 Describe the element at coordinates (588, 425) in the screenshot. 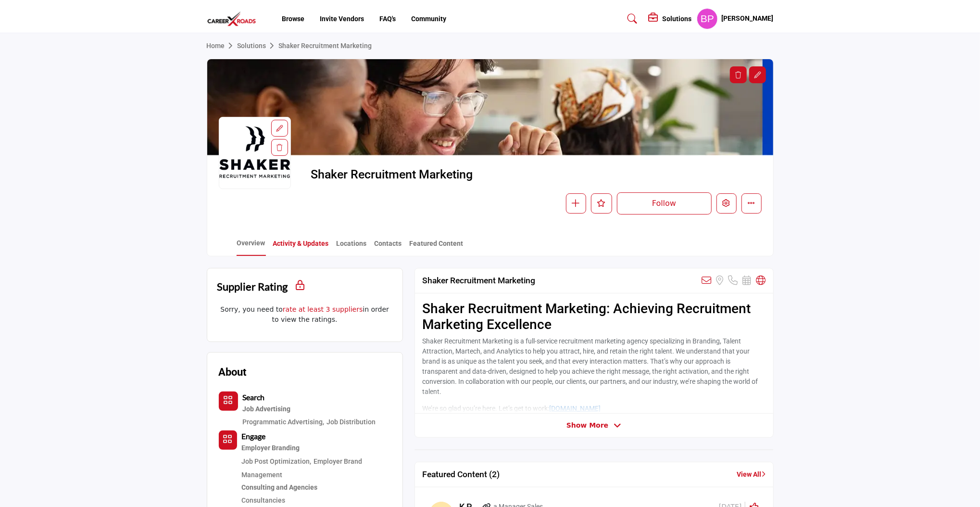

I see `span: Show More` at that location.